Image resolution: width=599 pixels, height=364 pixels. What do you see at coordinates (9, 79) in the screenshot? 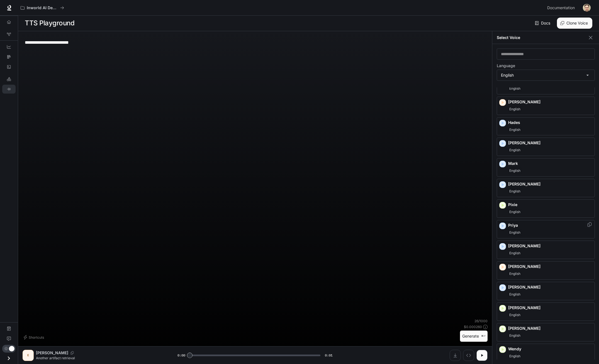
I see `a: LLM Playground` at bounding box center [9, 79].